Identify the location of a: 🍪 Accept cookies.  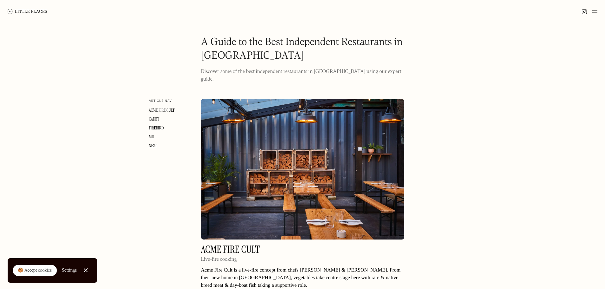
(35, 271).